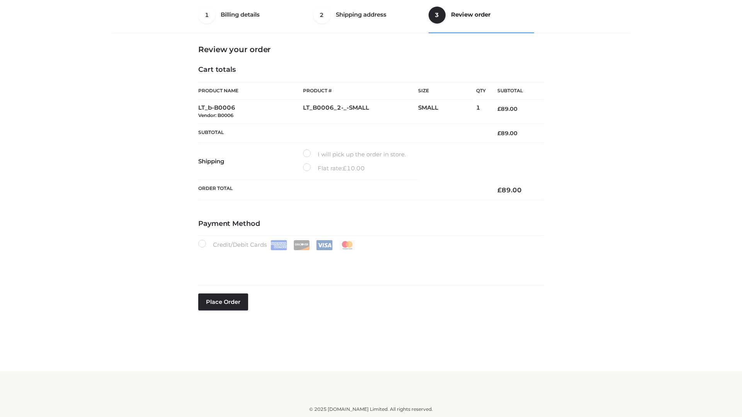  Describe the element at coordinates (480, 112) in the screenshot. I see `td: 1` at that location.